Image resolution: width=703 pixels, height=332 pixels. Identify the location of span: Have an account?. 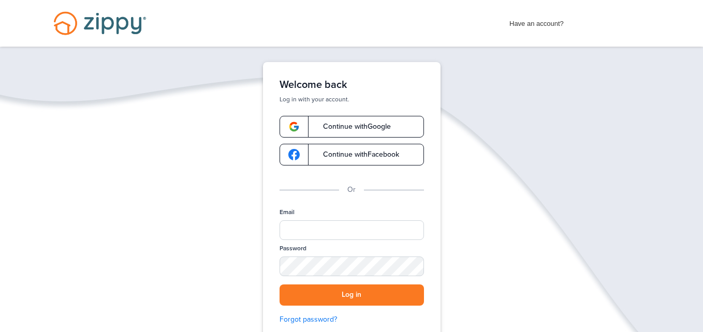
(536, 21).